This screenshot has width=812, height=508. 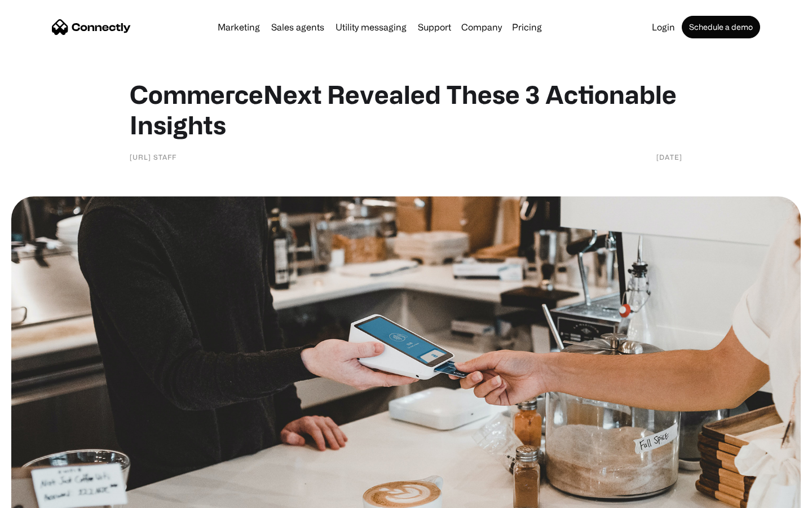 What do you see at coordinates (434, 27) in the screenshot?
I see `a: Support` at bounding box center [434, 27].